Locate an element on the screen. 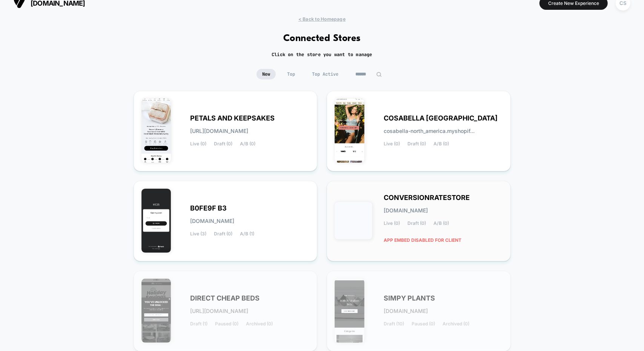 This screenshot has height=351, width=644. h2: Click on the store you want to manage is located at coordinates (322, 55).